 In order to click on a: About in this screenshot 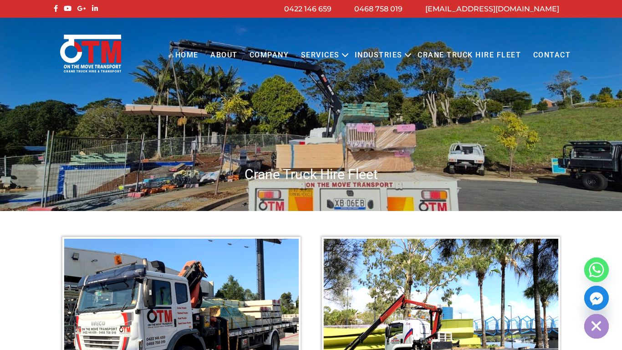, I will do `click(224, 55)`.